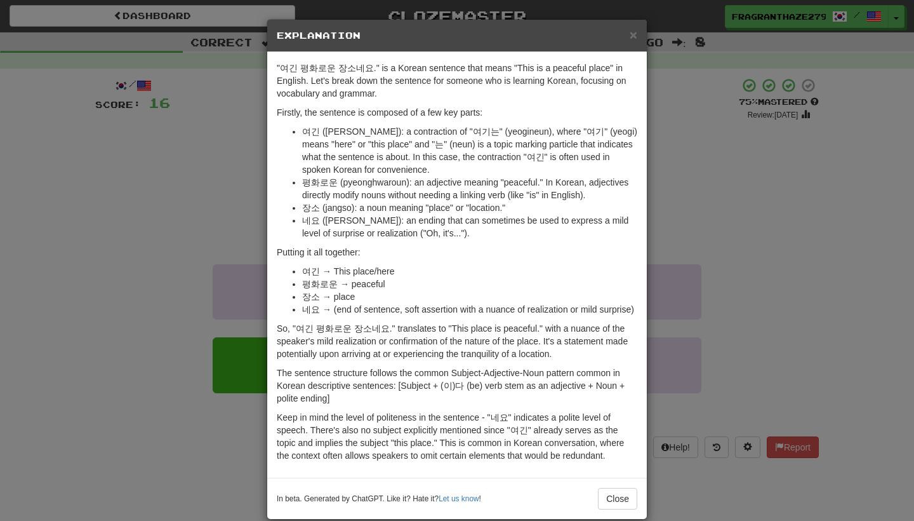  I want to click on p: The sentence structure follows the common Subject-Adjective-Noun pattern common in Korean descrip..., so click(457, 385).